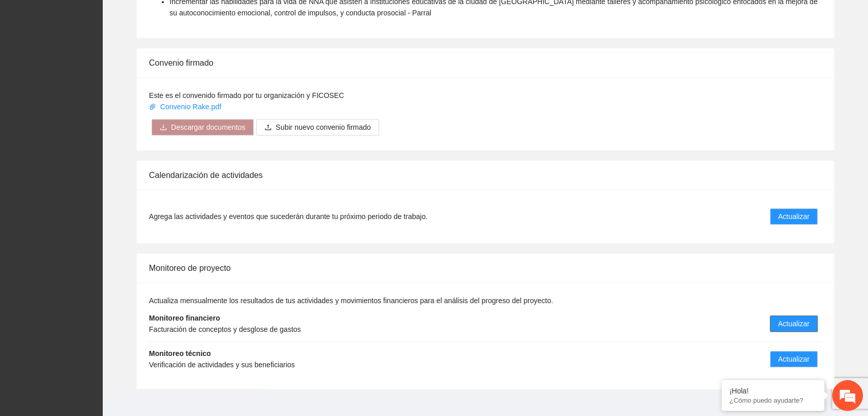  What do you see at coordinates (351, 301) in the screenshot?
I see `span: Actualiza mensualmente los resultados de tus actividades y movimientos financieros para el anális...` at bounding box center [351, 301].